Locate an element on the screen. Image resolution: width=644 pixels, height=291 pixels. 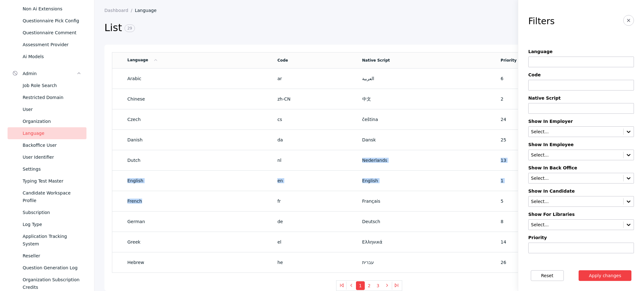
div: Organization Subscription Credits is located at coordinates (52, 284).